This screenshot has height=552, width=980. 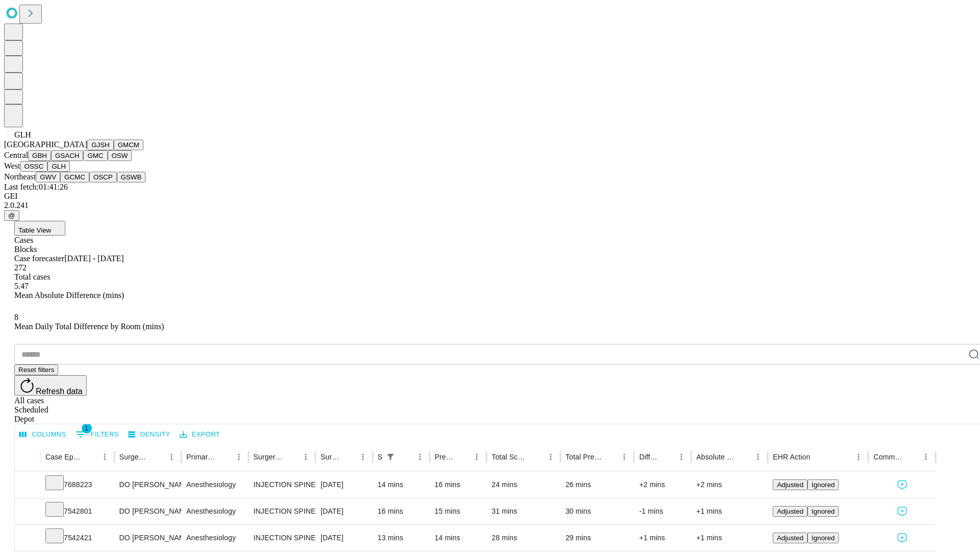 What do you see at coordinates (21, 285) in the screenshot?
I see `span: 5.47` at bounding box center [21, 285].